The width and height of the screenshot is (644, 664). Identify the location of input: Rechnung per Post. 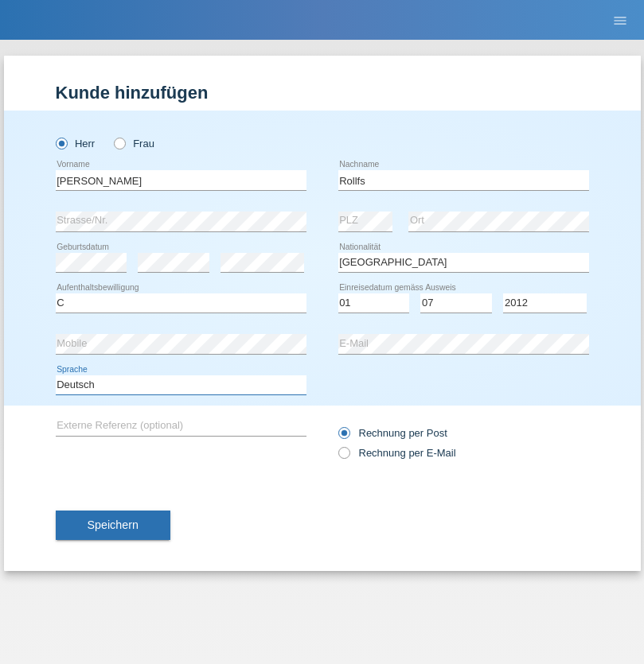
(343, 437).